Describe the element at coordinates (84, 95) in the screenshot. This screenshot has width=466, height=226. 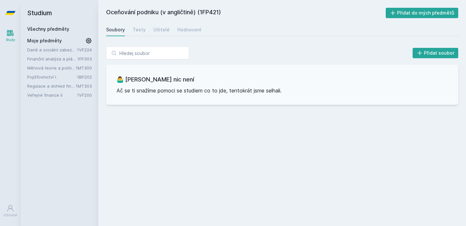
I see `a: 1VF200` at that location.